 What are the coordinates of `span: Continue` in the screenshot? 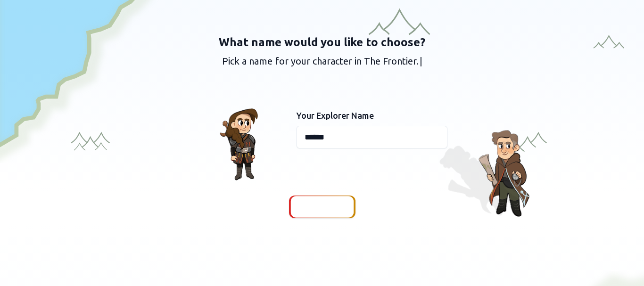 It's located at (322, 207).